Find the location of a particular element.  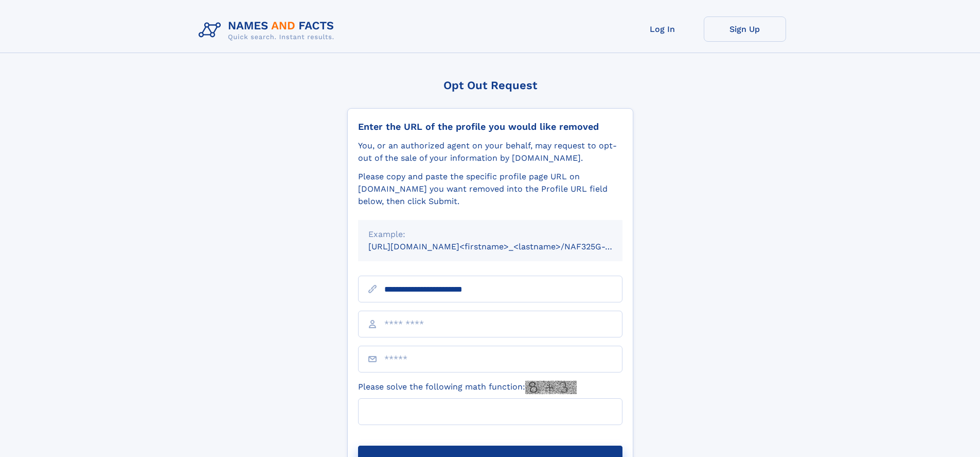

img: Logo Names and Facts is located at coordinates (268, 31).